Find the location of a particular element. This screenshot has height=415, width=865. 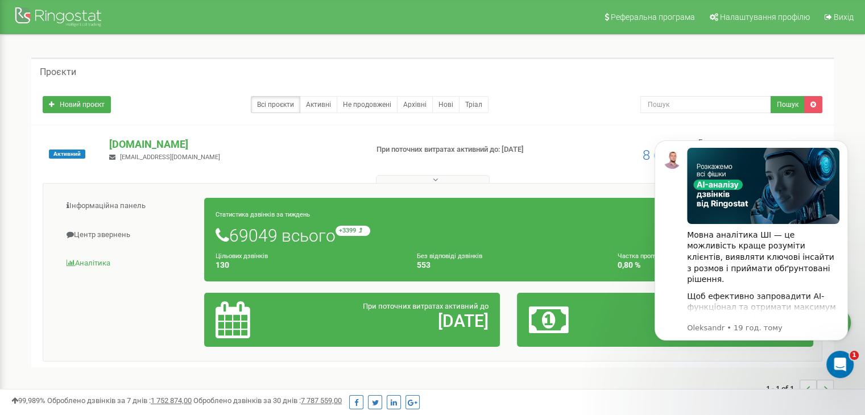

h1: 69049 всього is located at coordinates (508, 235).